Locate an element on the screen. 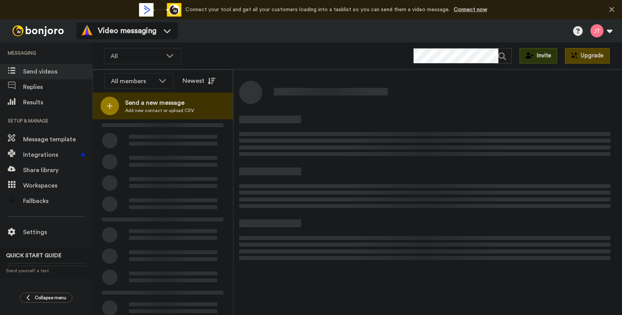 This screenshot has width=622, height=315. a: Invite is located at coordinates (538, 56).